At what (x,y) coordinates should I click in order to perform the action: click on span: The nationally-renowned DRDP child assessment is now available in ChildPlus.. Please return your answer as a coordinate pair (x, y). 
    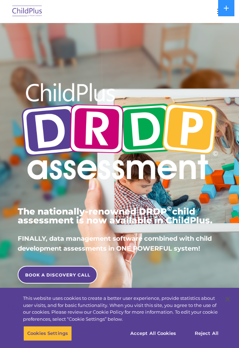
    Looking at the image, I should click on (115, 216).